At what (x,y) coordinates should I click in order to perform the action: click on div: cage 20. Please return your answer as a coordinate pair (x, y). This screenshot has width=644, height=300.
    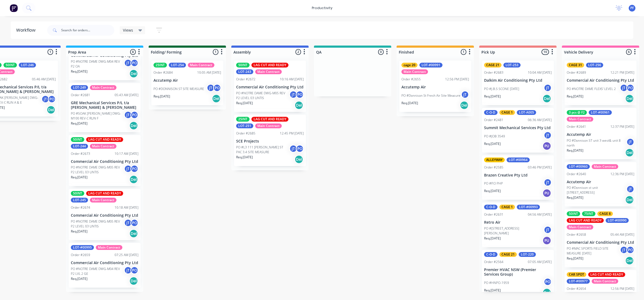
    Looking at the image, I should click on (410, 65).